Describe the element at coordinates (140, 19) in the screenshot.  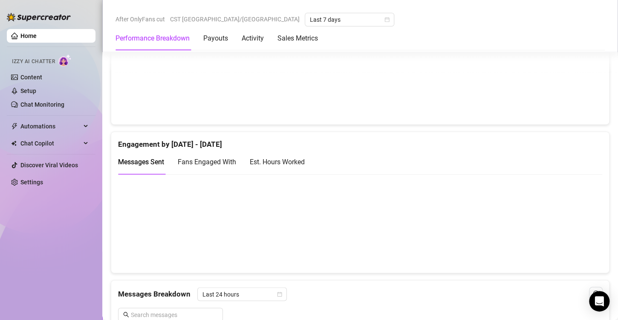
I see `span: After OnlyFans cut` at that location.